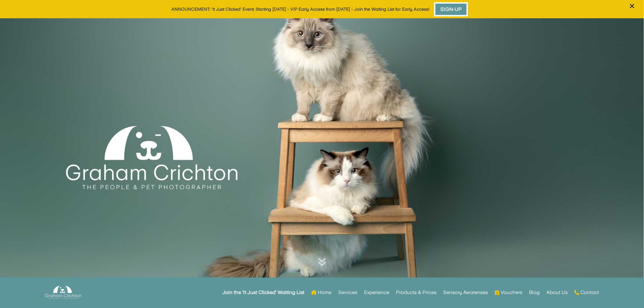 Image resolution: width=644 pixels, height=308 pixels. What do you see at coordinates (587, 292) in the screenshot?
I see `a: Contact` at bounding box center [587, 292].